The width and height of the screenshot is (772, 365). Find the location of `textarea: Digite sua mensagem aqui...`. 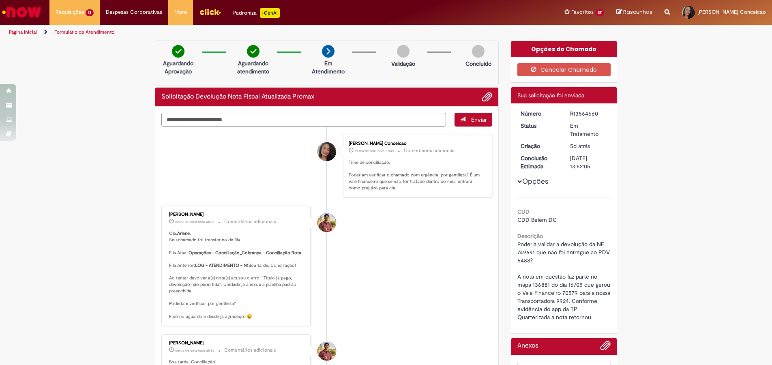

textarea: Digite sua mensagem aqui... is located at coordinates (304, 120).